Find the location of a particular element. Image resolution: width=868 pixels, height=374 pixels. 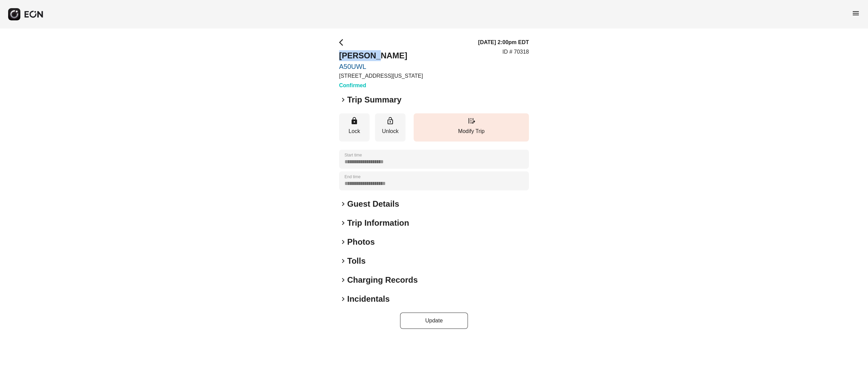

h2: Charging Records is located at coordinates (383, 280).